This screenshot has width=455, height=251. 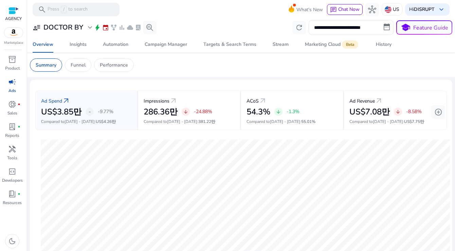 What do you see at coordinates (37, 28) in the screenshot?
I see `span: user_attributes` at bounding box center [37, 28].